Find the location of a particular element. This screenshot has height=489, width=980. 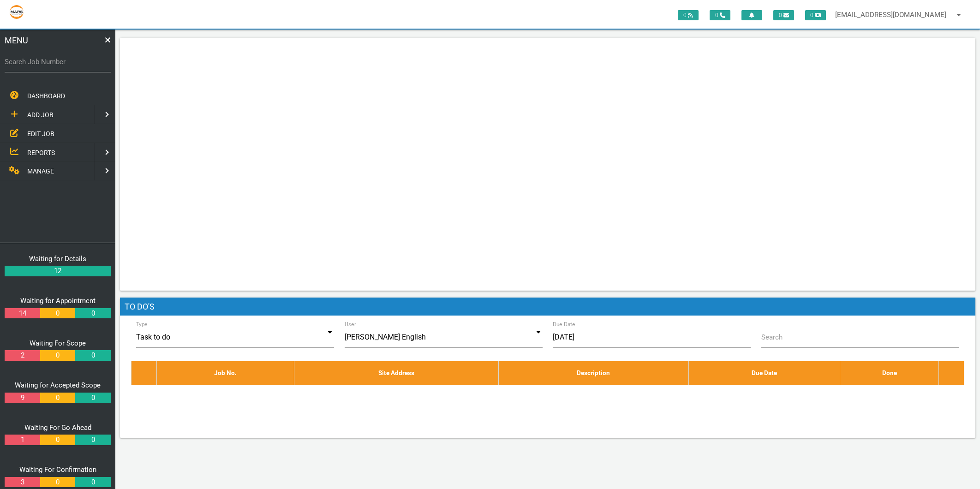

a: 2 is located at coordinates (22, 355).